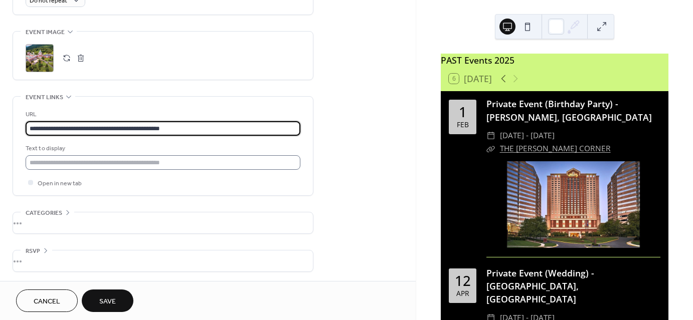 This screenshot has height=320, width=693. I want to click on span: Open in new tab, so click(60, 184).